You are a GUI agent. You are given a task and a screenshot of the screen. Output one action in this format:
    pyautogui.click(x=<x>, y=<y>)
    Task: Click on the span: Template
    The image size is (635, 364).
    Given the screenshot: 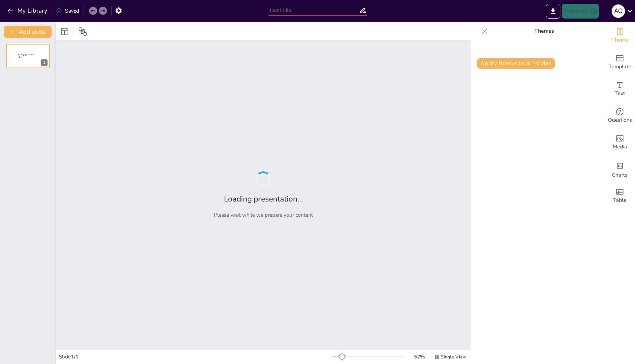 What is the action you would take?
    pyautogui.click(x=620, y=67)
    